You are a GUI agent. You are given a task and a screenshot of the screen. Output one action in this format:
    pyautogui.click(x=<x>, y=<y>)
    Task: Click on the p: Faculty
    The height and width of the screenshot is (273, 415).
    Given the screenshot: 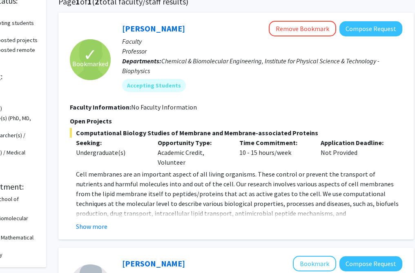 What is the action you would take?
    pyautogui.click(x=262, y=41)
    